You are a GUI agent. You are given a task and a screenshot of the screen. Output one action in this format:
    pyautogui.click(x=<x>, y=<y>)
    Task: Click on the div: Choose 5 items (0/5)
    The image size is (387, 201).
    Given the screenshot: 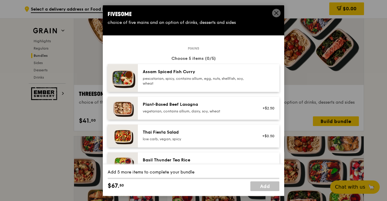 What is the action you would take?
    pyautogui.click(x=193, y=59)
    